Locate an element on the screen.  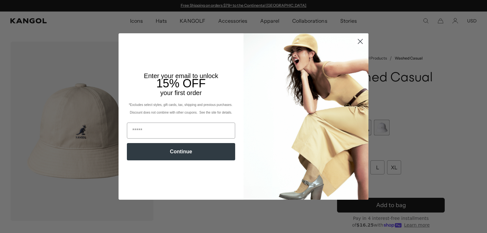
input: Email is located at coordinates (181, 131).